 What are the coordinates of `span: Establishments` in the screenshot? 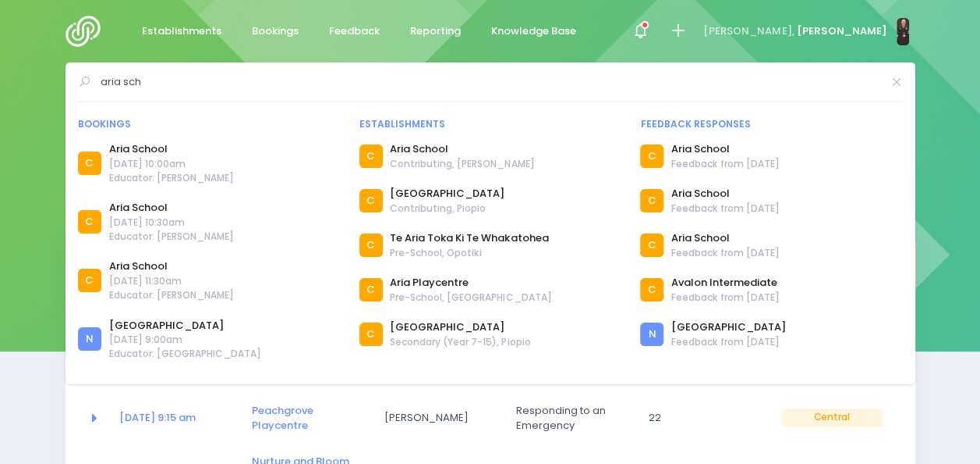 It's located at (182, 31).